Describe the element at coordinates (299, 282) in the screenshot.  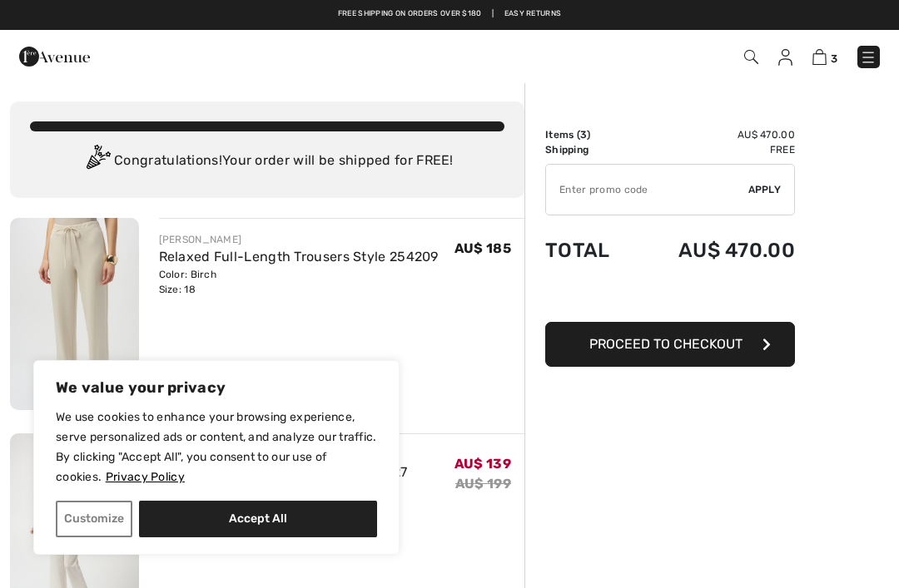
I see `div: Color: Birch Size: 18` at that location.